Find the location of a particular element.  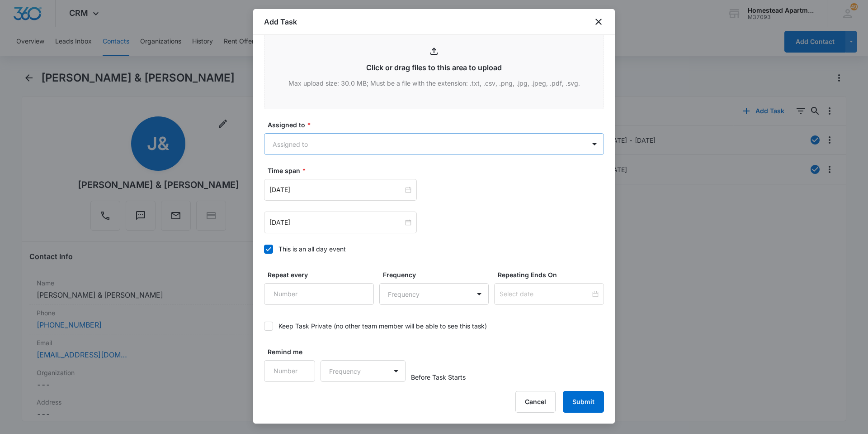

label: Time span is located at coordinates (438, 170).